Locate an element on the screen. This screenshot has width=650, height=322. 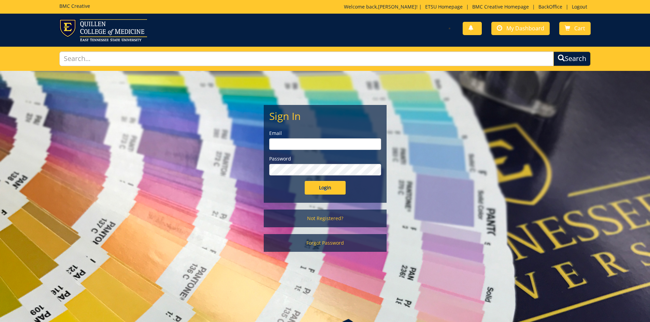
label: Email is located at coordinates (325, 133).